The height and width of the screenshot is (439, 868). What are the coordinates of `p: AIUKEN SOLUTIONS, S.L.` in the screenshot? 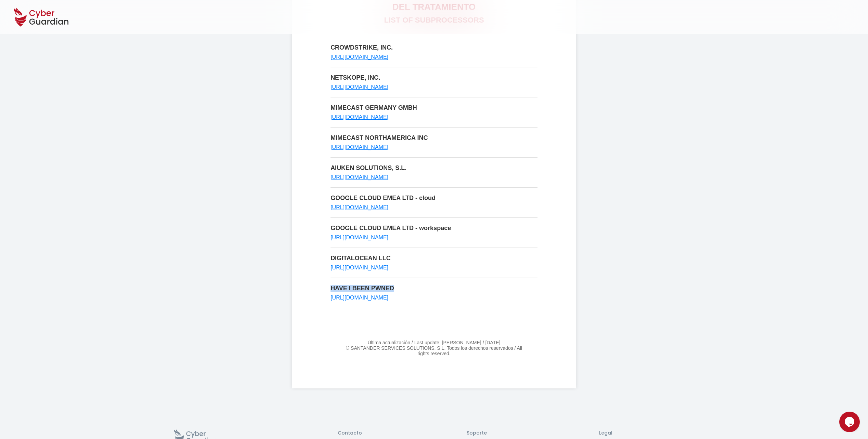 It's located at (434, 168).